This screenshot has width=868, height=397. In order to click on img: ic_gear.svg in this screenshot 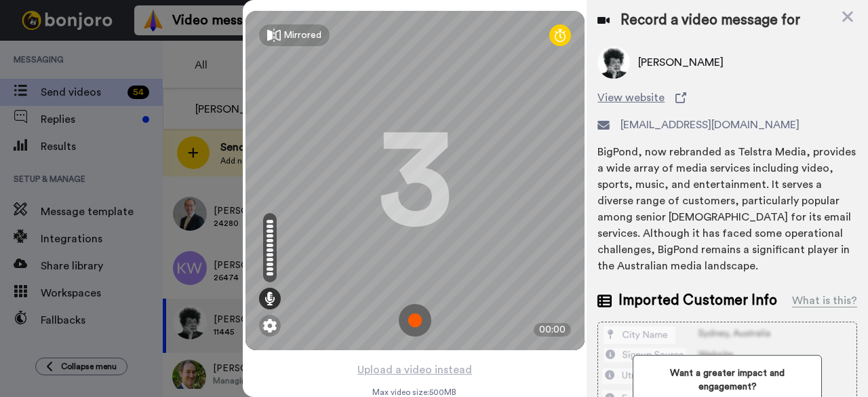, I will do `click(270, 326)`.